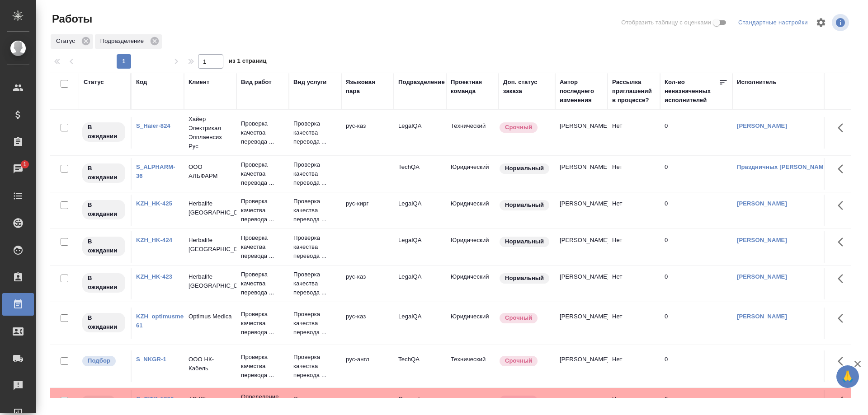 The image size is (868, 415). What do you see at coordinates (199, 82) in the screenshot?
I see `div: Клиент` at bounding box center [199, 82].